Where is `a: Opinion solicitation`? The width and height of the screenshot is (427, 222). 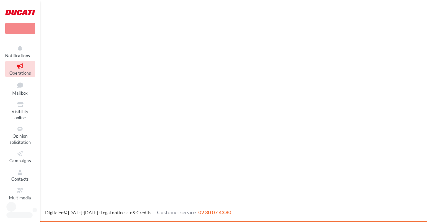
a: Opinion solicitation is located at coordinates (20, 135).